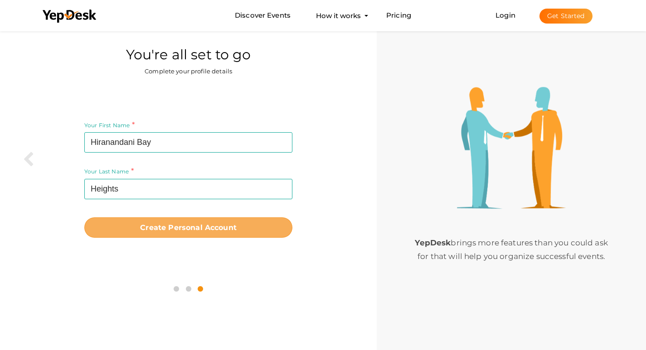  What do you see at coordinates (188, 142) in the screenshot?
I see `input: Your First Name` at bounding box center [188, 142].